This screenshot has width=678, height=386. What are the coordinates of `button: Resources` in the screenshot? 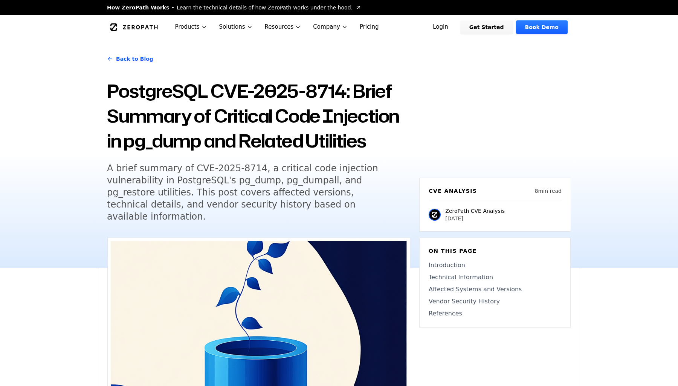 It's located at (283, 27).